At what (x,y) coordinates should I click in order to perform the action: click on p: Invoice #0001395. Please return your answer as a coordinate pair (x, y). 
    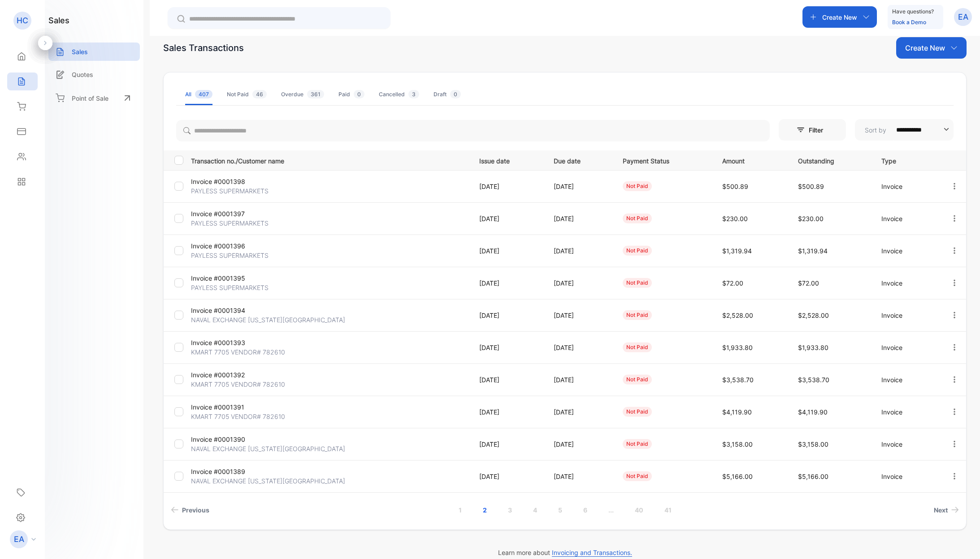
    Looking at the image, I should click on (237, 278).